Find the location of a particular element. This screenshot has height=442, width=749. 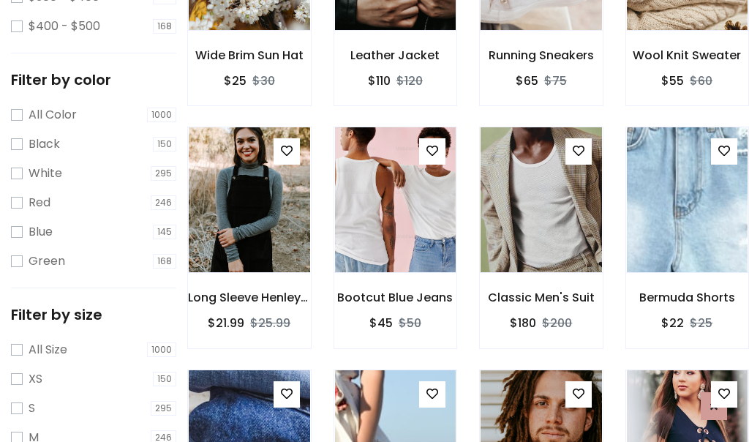

h6: $22 is located at coordinates (672, 323).